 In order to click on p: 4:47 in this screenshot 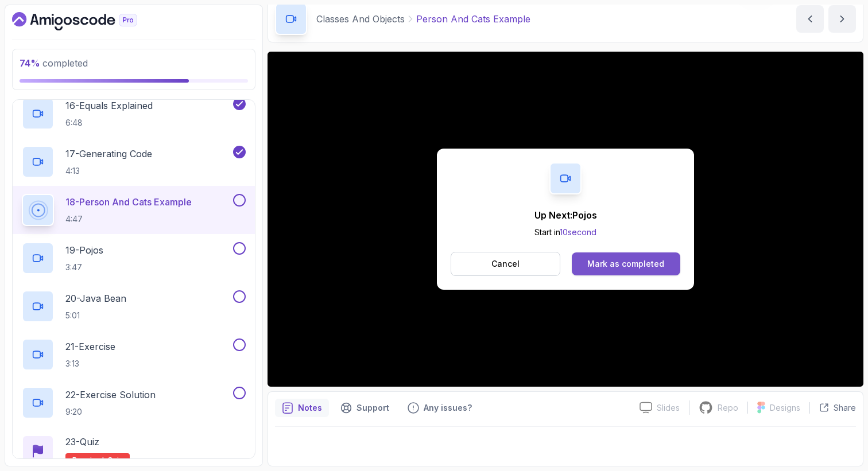, I will do `click(128, 220)`.